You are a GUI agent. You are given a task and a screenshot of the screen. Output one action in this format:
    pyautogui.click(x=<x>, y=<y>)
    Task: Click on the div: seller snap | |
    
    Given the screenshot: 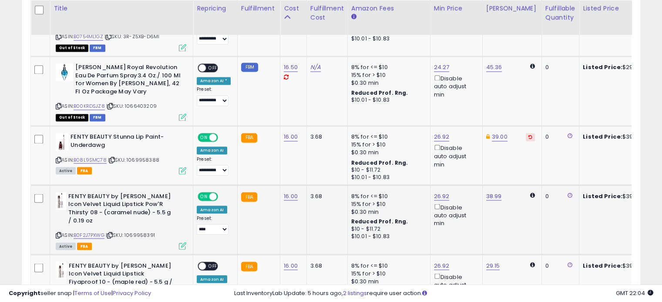 What is the action you would take?
    pyautogui.click(x=80, y=294)
    